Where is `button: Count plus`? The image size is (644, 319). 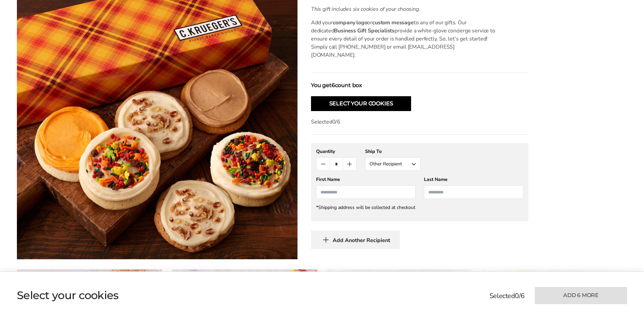
button: Count plus is located at coordinates (349, 164).